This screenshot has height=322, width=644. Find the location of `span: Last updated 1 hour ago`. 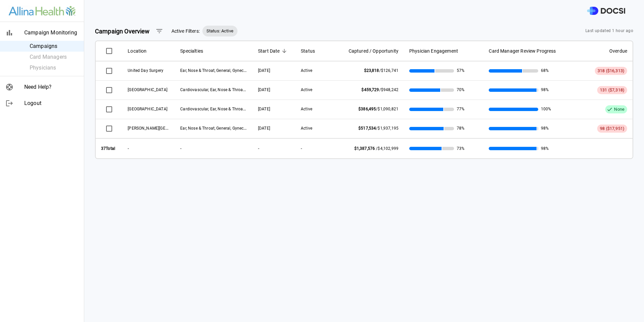

span: Last updated 1 hour ago is located at coordinates (610, 31).